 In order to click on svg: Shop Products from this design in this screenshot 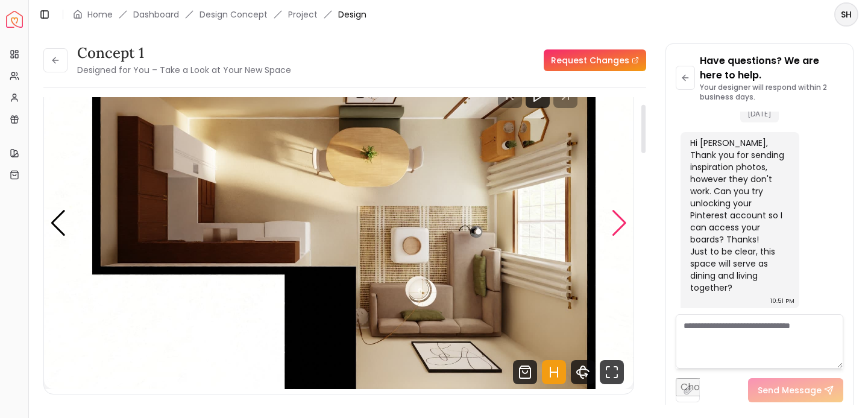, I will do `click(525, 372)`.